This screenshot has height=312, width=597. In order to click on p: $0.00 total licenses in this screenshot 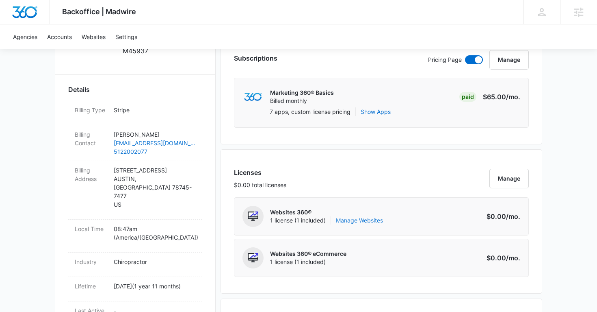, I will do `click(260, 185)`.